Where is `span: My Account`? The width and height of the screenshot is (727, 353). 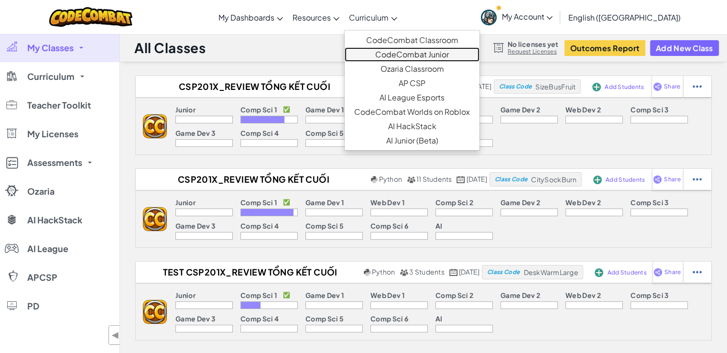
span: My Account is located at coordinates (526, 16).